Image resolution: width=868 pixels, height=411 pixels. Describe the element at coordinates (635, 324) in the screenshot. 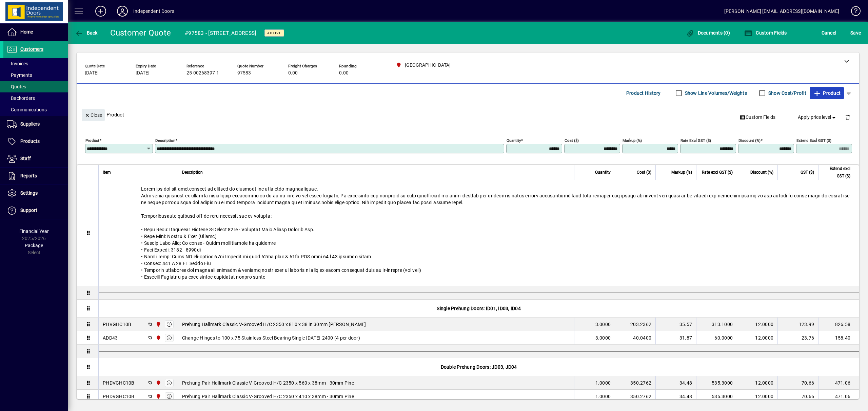

I see `td: 203.2362` at that location.